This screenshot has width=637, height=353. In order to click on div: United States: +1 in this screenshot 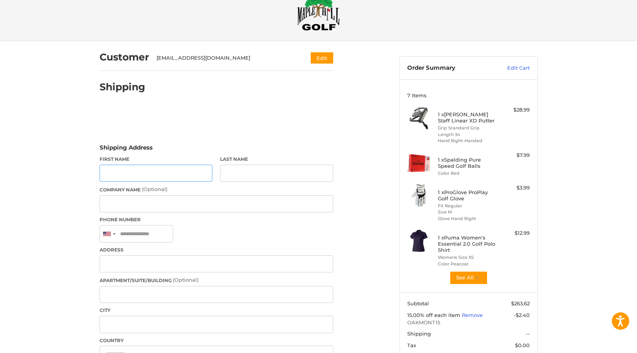, I will do `click(109, 234)`.